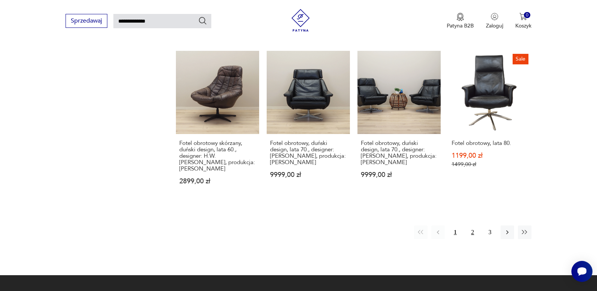  What do you see at coordinates (523, 21) in the screenshot?
I see `button: 0Koszyk` at bounding box center [523, 21].